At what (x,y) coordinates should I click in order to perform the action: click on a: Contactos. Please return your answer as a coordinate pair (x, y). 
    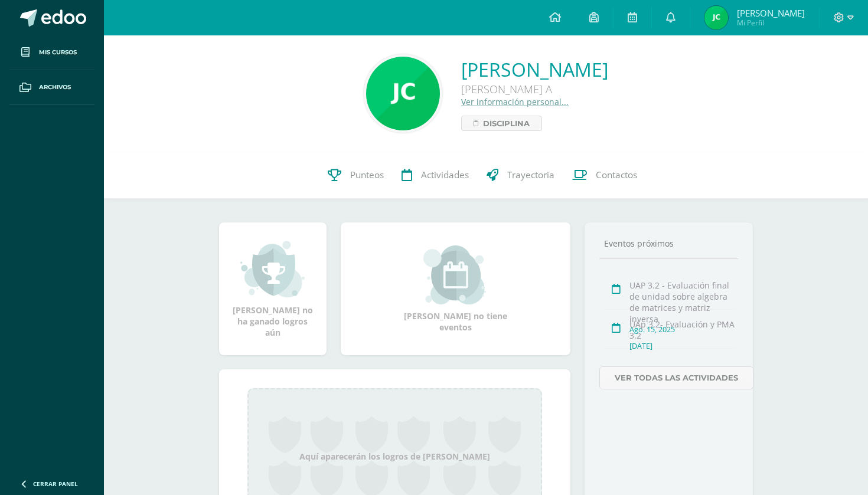
    Looking at the image, I should click on (605, 176).